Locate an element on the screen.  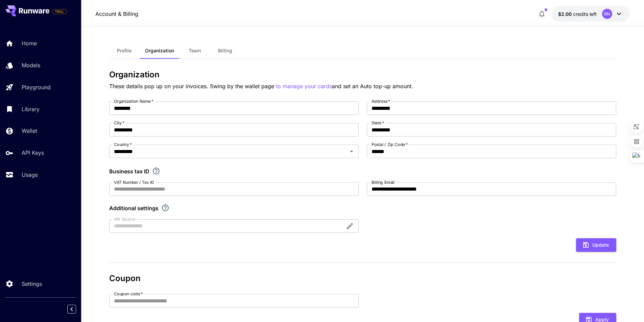
p: Account & Billing is located at coordinates (117, 14).